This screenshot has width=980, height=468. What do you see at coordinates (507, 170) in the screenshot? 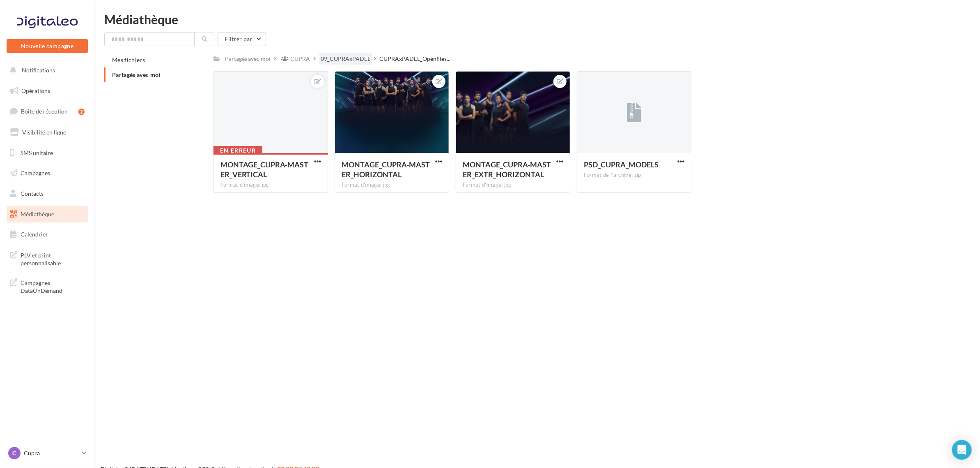
I see `span: MONTAGE_CUPRA-MASTER_EXTR_HORIZONTAL` at bounding box center [507, 170].